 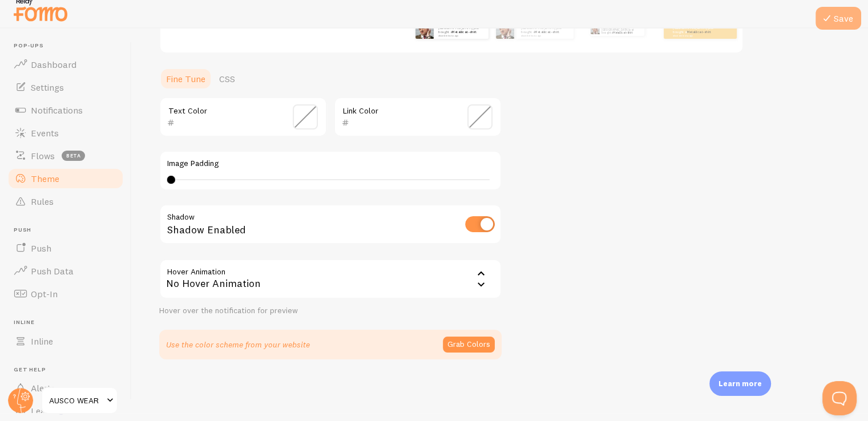 What do you see at coordinates (52, 271) in the screenshot?
I see `span: Push Data` at bounding box center [52, 271].